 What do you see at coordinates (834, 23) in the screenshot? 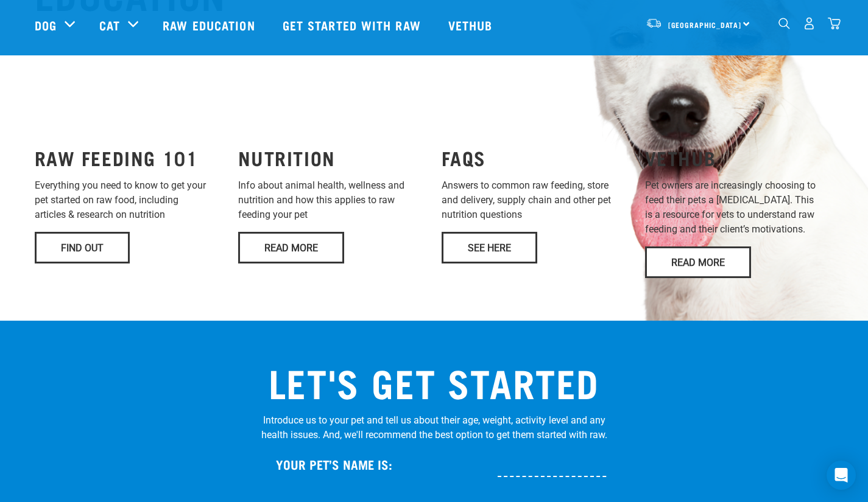
I see `img: home-icon@2x.png` at bounding box center [834, 23].